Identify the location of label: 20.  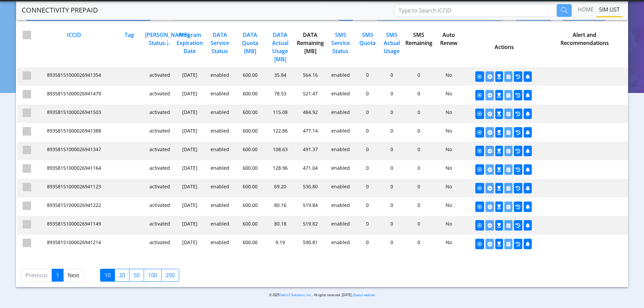
(122, 275).